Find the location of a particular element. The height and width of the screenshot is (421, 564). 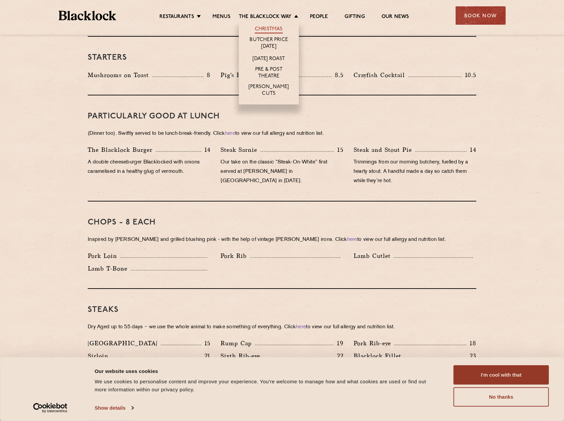

a: Usercentrics Cookiebot - opens in a new window is located at coordinates (50, 408).